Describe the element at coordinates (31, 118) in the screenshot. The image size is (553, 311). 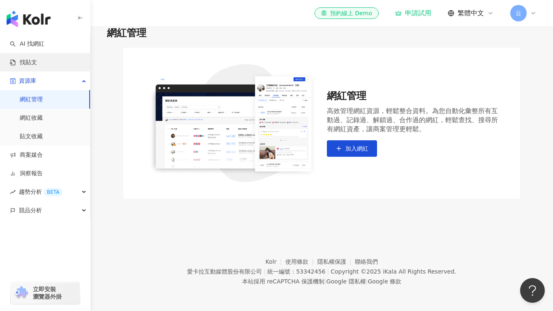
I see `a: 網紅收藏` at that location.